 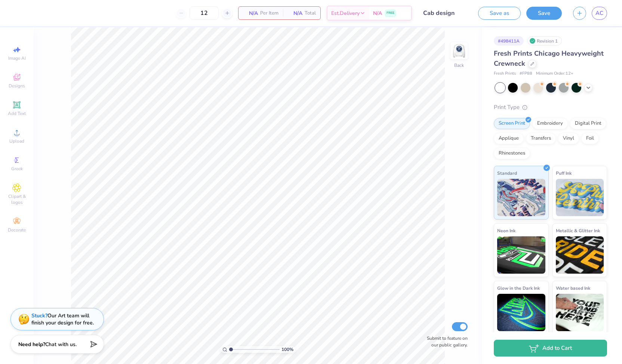 I want to click on div: Transfers, so click(x=541, y=139).